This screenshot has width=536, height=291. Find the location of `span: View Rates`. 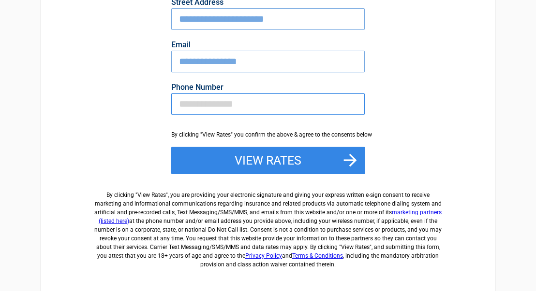

span: View Rates is located at coordinates (151, 195).